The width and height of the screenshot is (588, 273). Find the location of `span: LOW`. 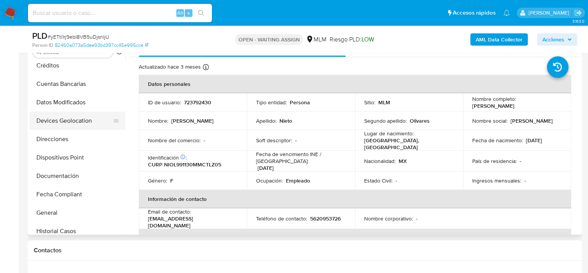

span: LOW is located at coordinates (367, 39).